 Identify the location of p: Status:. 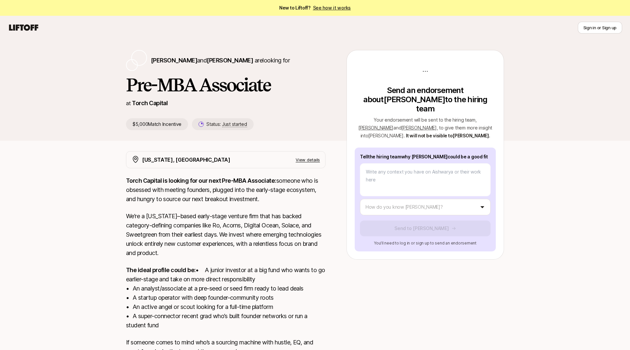
(227, 124).